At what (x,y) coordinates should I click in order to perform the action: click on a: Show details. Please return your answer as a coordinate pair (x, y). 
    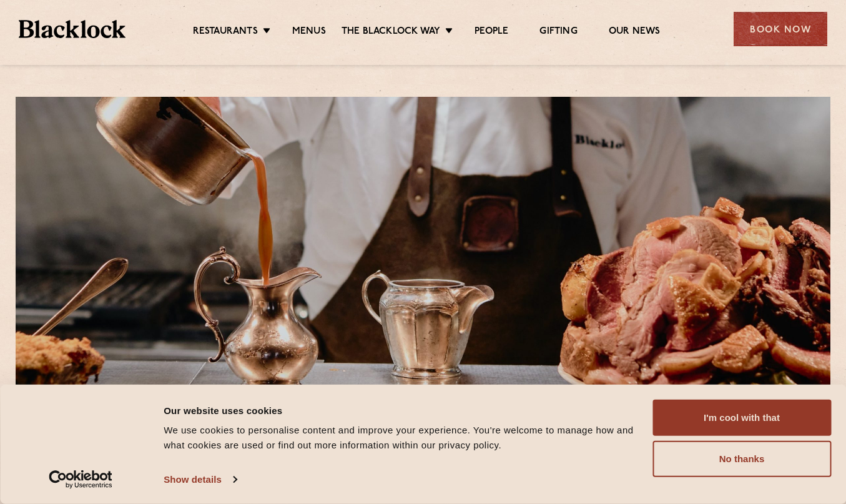
    Looking at the image, I should click on (200, 479).